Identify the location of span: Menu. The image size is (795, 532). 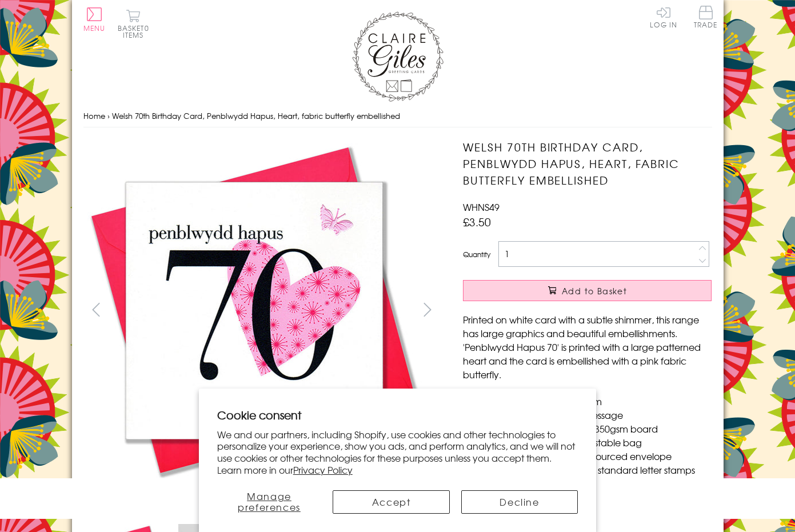
(95, 28).